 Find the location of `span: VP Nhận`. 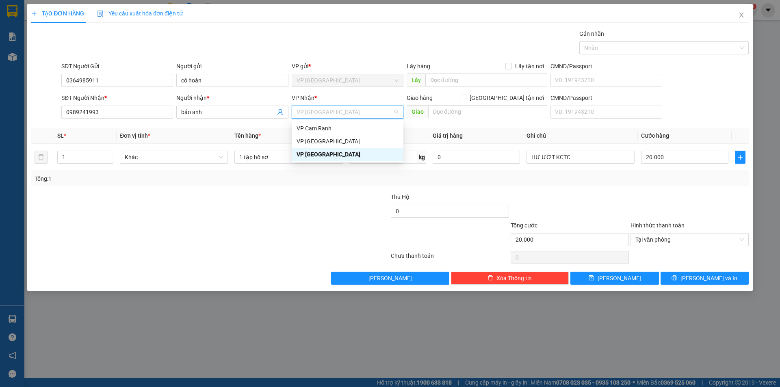

span: VP Nhận is located at coordinates (303, 98).